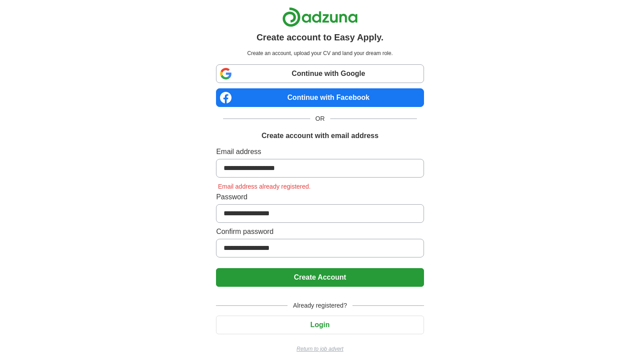 The height and width of the screenshot is (364, 640). What do you see at coordinates (319, 152) in the screenshot?
I see `label: Email address` at bounding box center [319, 152].